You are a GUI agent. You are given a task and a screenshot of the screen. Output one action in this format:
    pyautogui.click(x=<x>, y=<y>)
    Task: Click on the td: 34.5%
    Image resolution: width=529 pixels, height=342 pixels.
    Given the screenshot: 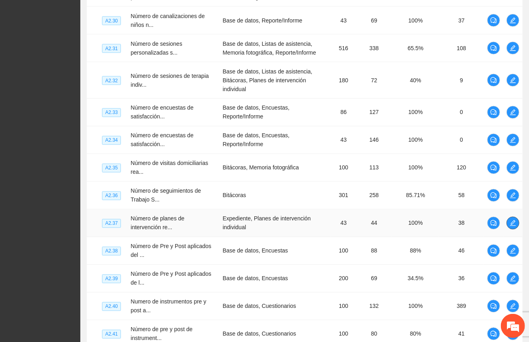 What is the action you would take?
    pyautogui.click(x=415, y=279)
    